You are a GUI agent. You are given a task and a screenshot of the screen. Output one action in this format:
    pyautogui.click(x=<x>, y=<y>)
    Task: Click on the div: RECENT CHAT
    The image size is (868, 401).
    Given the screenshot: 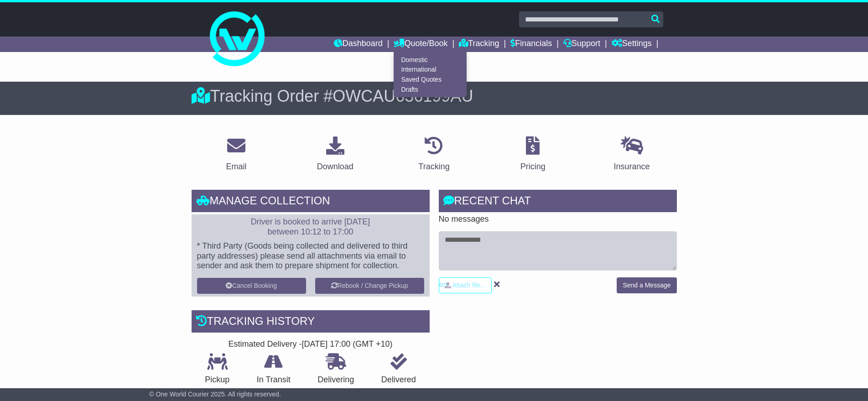 What is the action you would take?
    pyautogui.click(x=558, y=202)
    